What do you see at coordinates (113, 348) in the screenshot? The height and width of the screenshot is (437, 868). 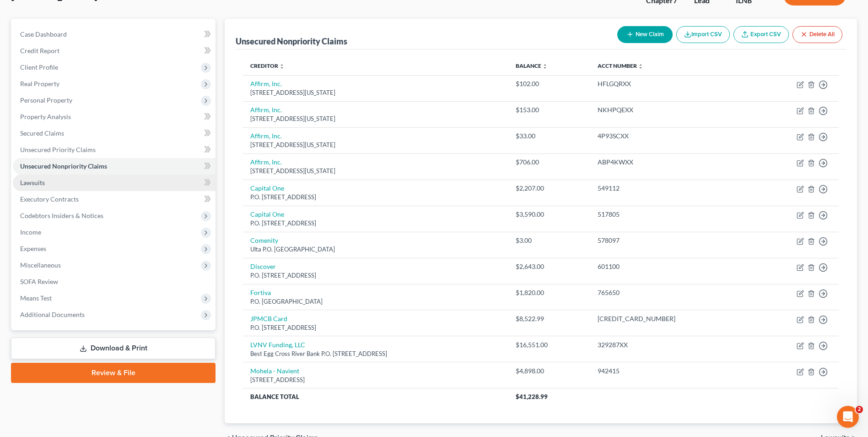 I see `a: Download & Print` at bounding box center [113, 348].